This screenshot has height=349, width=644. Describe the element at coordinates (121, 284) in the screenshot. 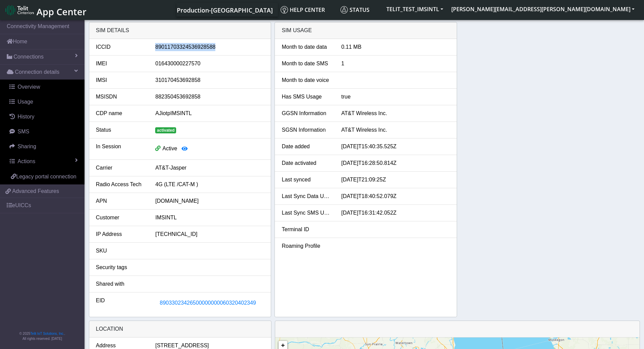

I see `div: Shared with` at that location.